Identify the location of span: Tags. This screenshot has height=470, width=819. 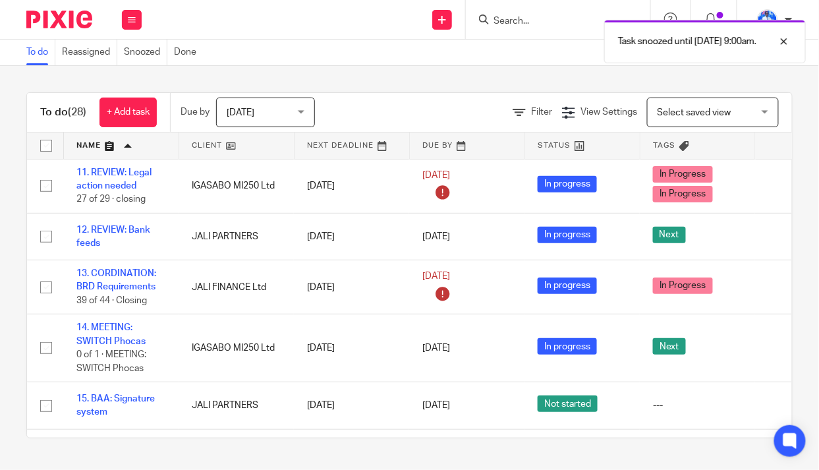
(665, 145).